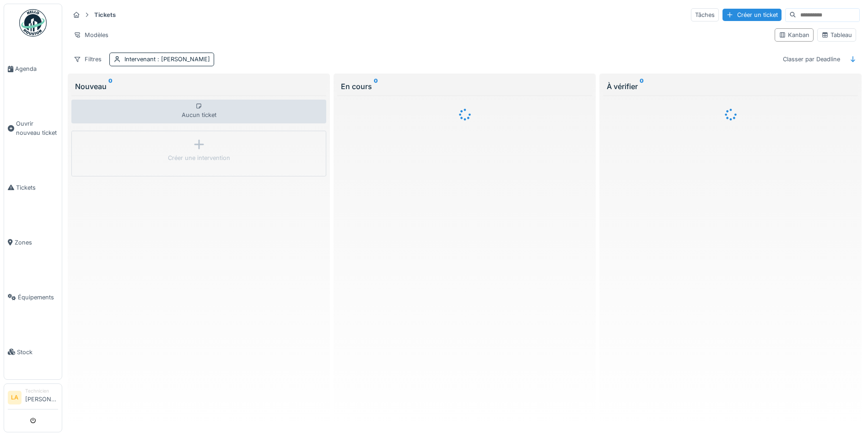  Describe the element at coordinates (91, 35) in the screenshot. I see `div: Modèles` at that location.